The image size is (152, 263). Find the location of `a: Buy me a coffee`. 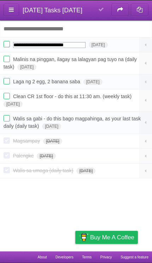

a: Buy me a coffee is located at coordinates (106, 238).